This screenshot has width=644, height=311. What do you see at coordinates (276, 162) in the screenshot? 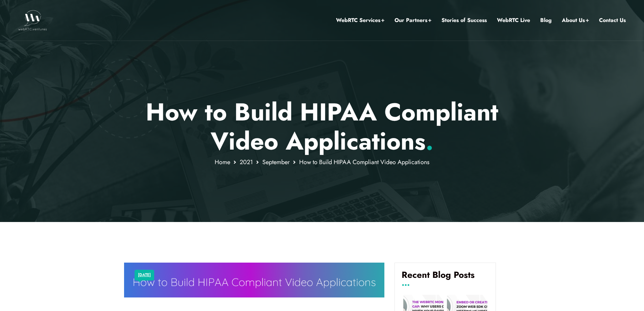
I see `span: September` at bounding box center [276, 162].